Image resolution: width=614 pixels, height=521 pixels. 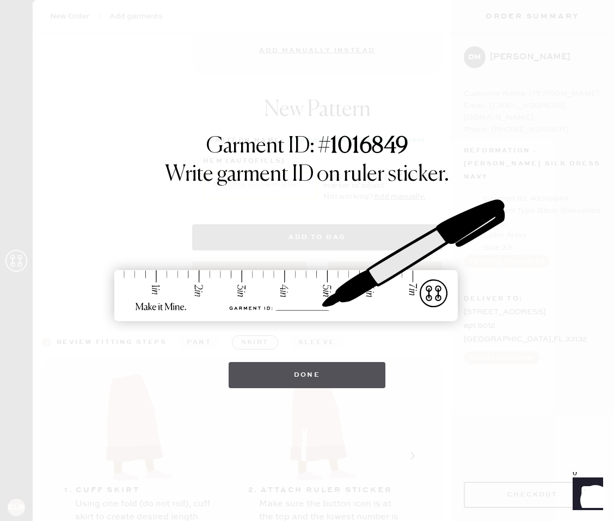 I want to click on h1: Write garment ID on ruler sticker., so click(x=307, y=175).